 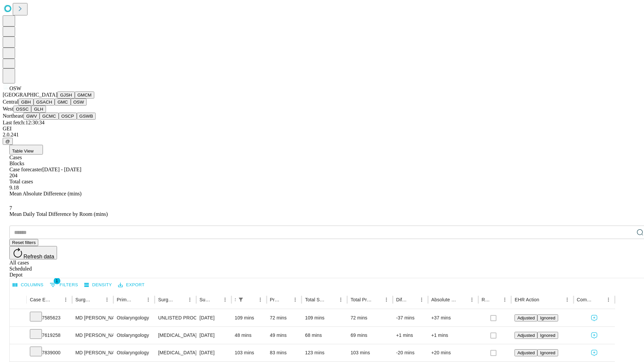 I want to click on button: Table View, so click(x=26, y=149).